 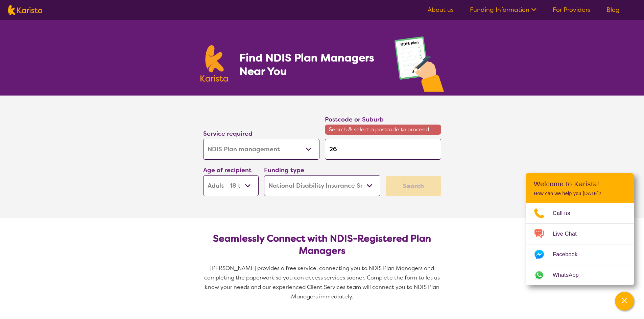 I want to click on div: Channel Menu, so click(x=579, y=229).